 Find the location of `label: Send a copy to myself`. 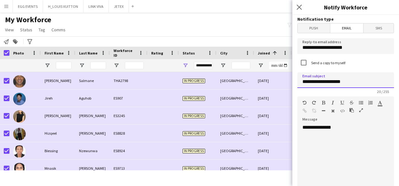

label: Send a copy to myself is located at coordinates (327, 63).